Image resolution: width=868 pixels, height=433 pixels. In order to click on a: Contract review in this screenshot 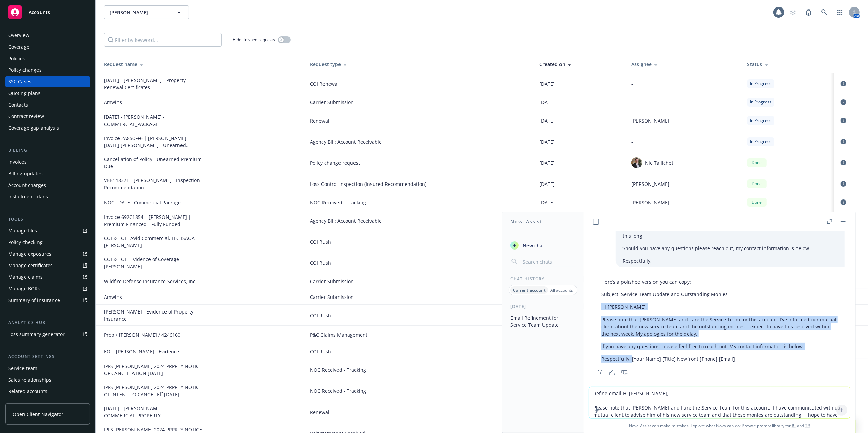, I will do `click(48, 117)`.